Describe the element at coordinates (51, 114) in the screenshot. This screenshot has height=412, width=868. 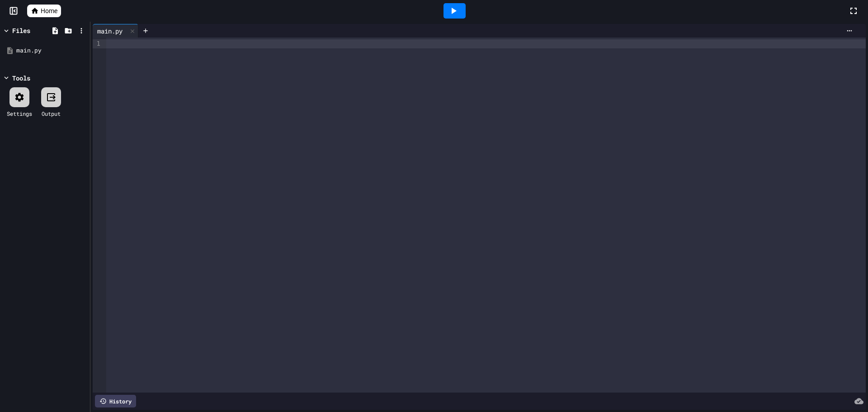
I see `div: Output` at that location.